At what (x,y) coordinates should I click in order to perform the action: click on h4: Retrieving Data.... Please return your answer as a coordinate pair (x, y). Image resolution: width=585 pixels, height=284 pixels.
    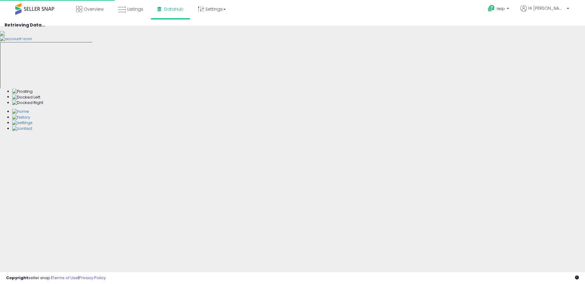
    Looking at the image, I should click on (292, 25).